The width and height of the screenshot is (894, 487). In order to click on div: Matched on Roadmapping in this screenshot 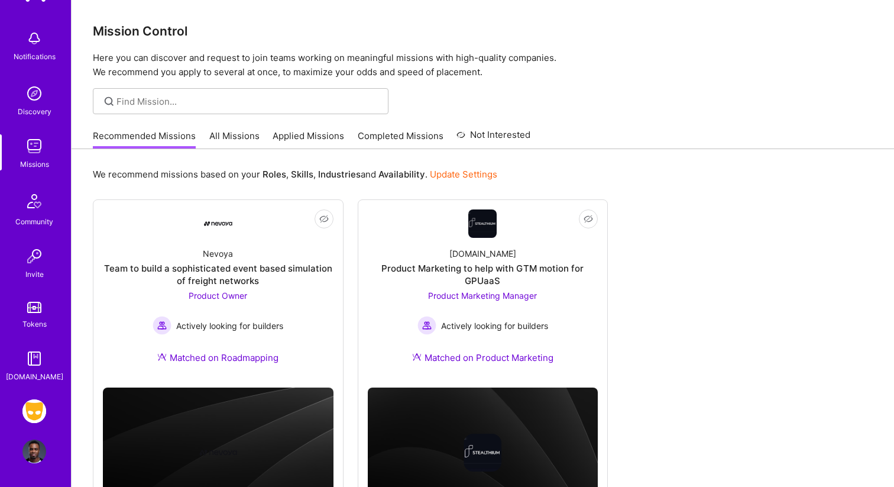, I will do `click(218, 357)`.